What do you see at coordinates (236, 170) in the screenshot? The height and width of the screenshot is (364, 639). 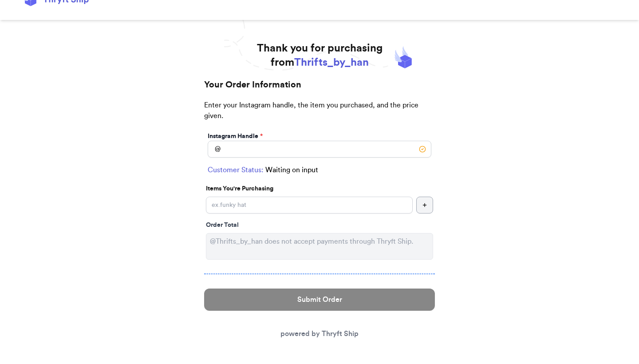 I see `span: Customer Status:` at bounding box center [236, 170].